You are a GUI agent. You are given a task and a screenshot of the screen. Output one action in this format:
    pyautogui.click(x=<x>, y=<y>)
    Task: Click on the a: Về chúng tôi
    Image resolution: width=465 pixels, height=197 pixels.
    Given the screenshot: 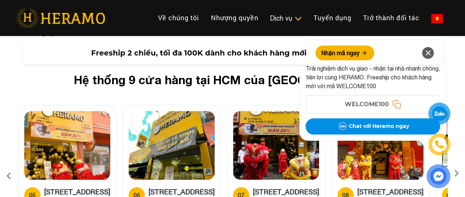 What is the action you would take?
    pyautogui.click(x=179, y=18)
    